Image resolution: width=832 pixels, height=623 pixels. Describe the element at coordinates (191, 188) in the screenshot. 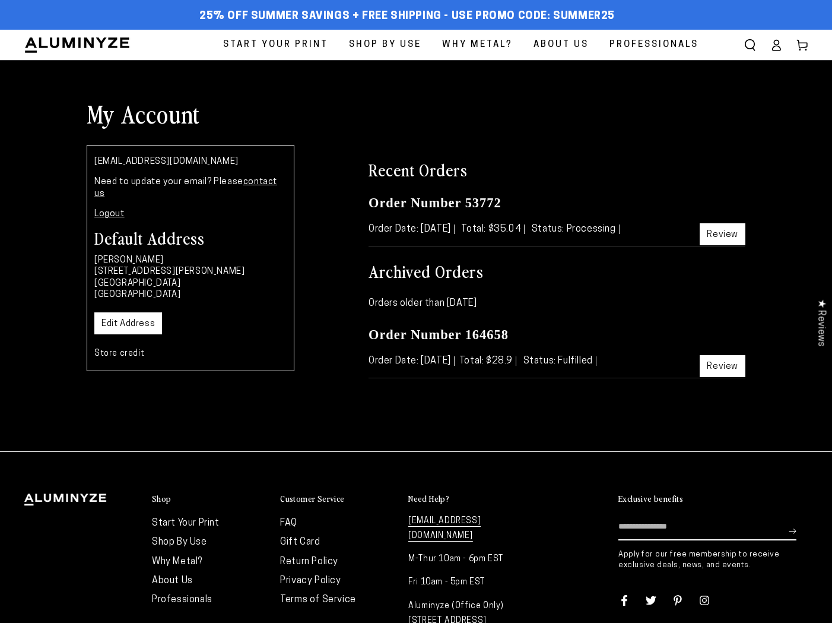

I see `p: Need to update your email? Please` at that location.